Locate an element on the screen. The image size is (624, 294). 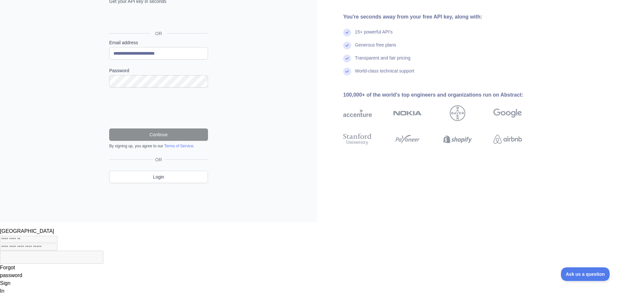
button: Continue is located at coordinates (159, 135).